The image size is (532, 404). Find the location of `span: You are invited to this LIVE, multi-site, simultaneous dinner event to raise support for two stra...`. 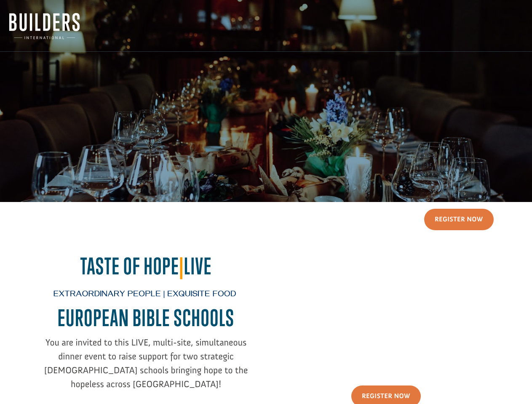

span: You are invited to this LIVE, multi-site, simultaneous dinner event to raise support for two stra... is located at coordinates (146, 363).